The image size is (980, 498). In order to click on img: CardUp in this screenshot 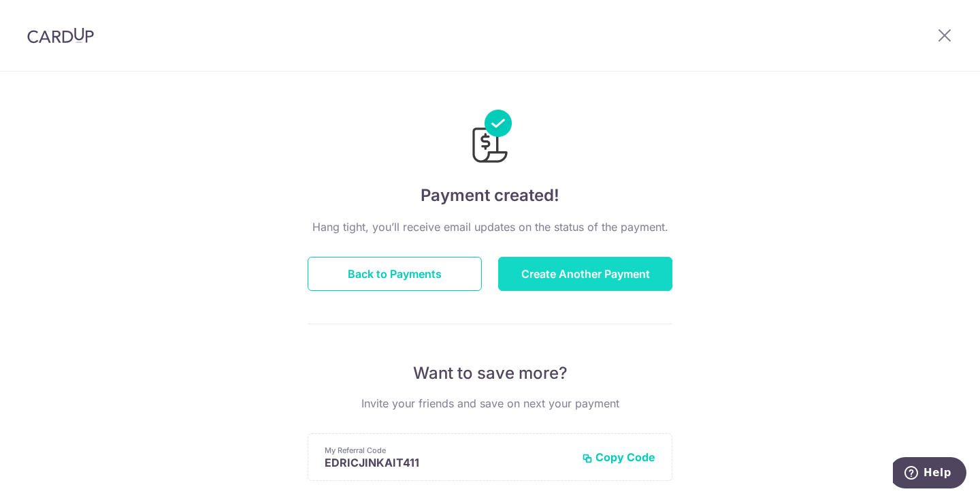, I will do `click(61, 35)`.